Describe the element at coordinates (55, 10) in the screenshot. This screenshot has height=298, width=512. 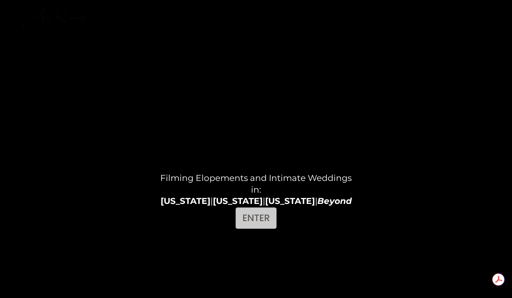
I see `a: Alex Kennedy Films` at that location.